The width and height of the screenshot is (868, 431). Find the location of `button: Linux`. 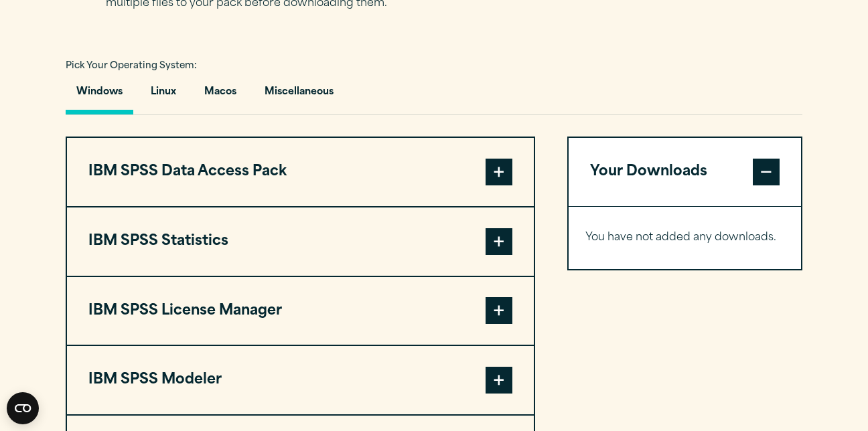

button: Linux is located at coordinates (164, 95).